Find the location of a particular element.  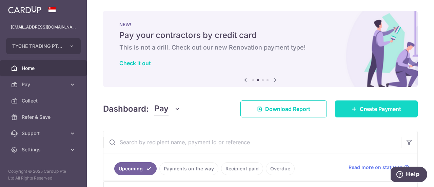

a: Recipient paid is located at coordinates (242, 169).